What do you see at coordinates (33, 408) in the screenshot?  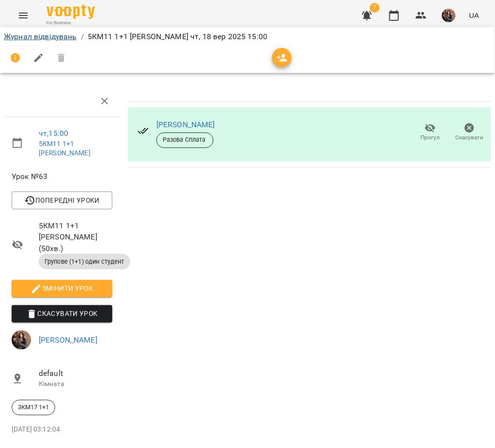 I see `span: 3КМ17 1+1` at bounding box center [33, 408].